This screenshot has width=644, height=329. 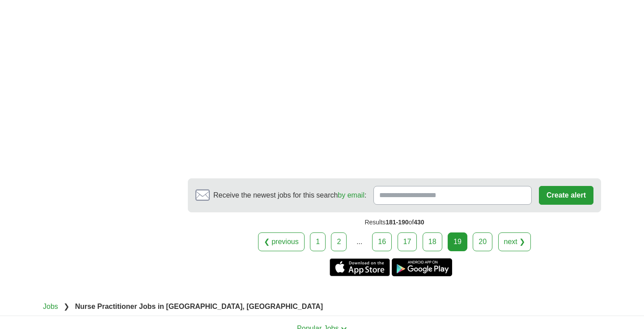 I want to click on a: by email, so click(x=351, y=195).